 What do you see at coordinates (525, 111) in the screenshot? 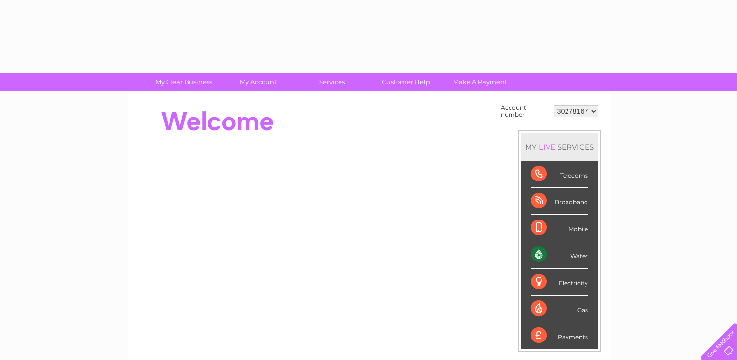
I see `td: Account number` at bounding box center [525, 111].